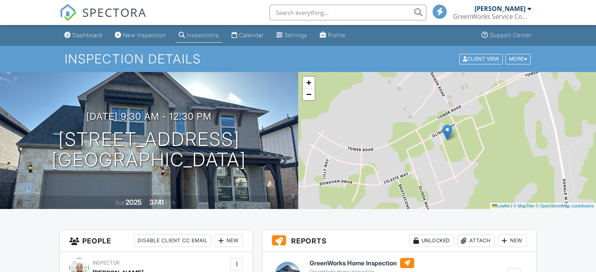 This screenshot has height=272, width=596. I want to click on a: Zoom in, so click(309, 83).